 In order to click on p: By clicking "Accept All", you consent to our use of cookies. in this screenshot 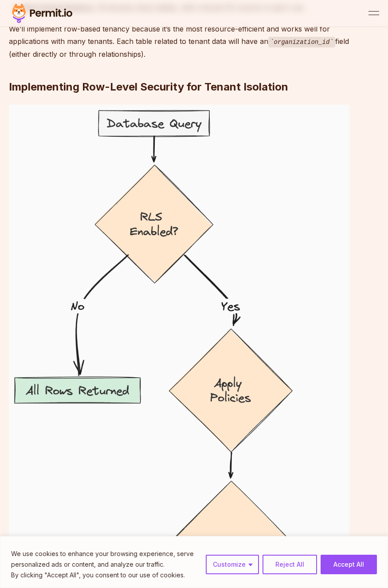, I will do `click(105, 575)`.